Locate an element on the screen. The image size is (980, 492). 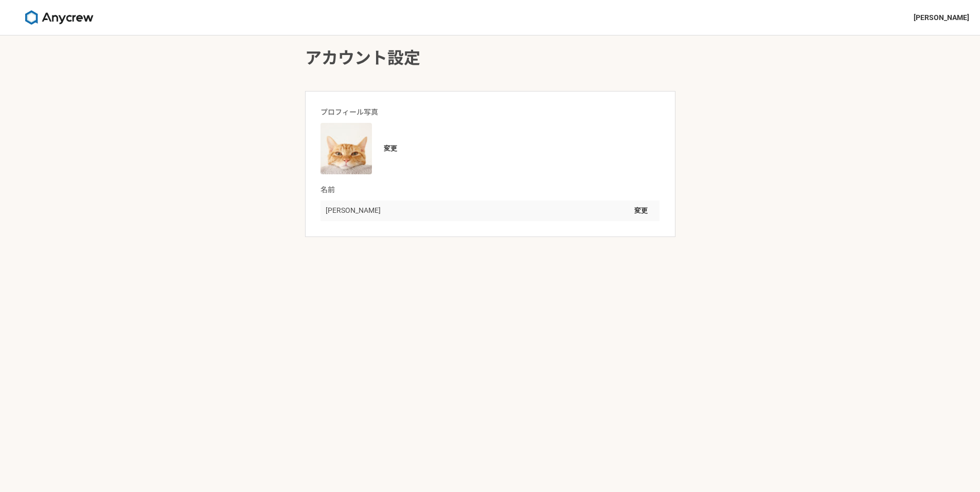
h1: アカウント設定 is located at coordinates (490, 58).